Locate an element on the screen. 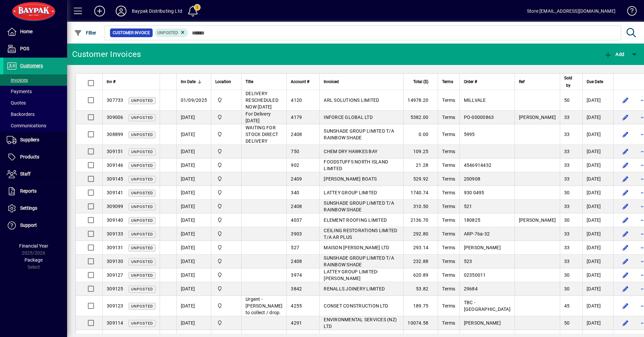 This screenshot has width=644, height=337. span: Financial Year is located at coordinates (34, 246).